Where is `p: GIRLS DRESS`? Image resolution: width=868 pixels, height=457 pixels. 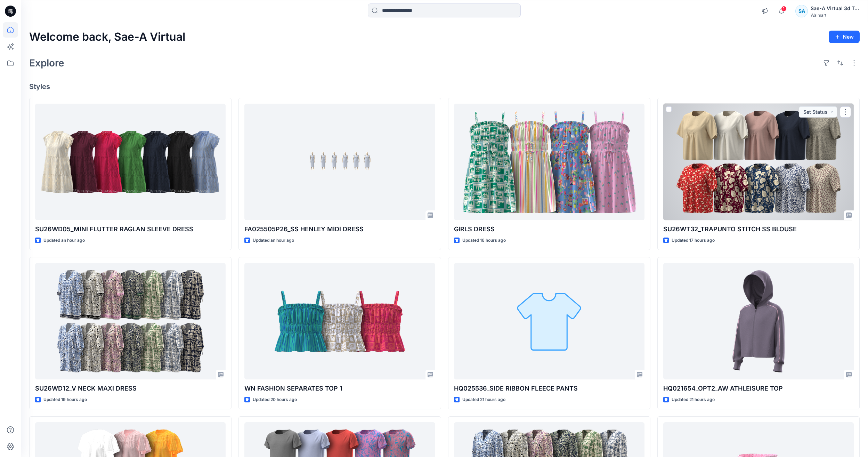 p: GIRLS DRESS is located at coordinates (549, 229).